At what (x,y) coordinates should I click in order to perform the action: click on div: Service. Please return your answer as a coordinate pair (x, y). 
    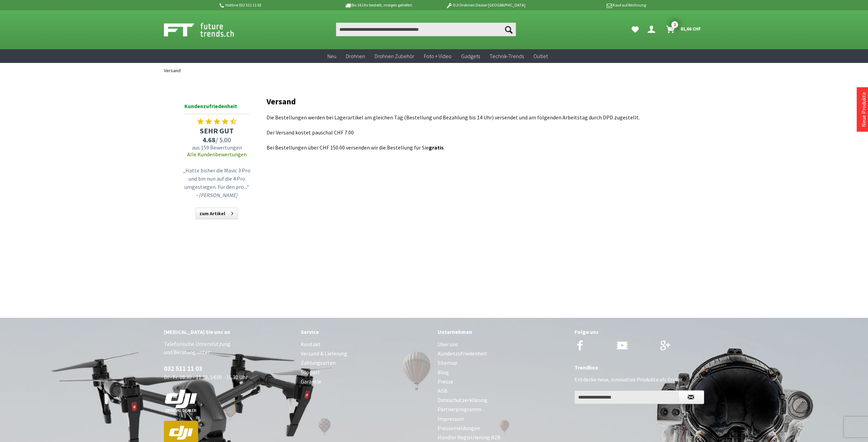
    Looking at the image, I should click on (366, 332).